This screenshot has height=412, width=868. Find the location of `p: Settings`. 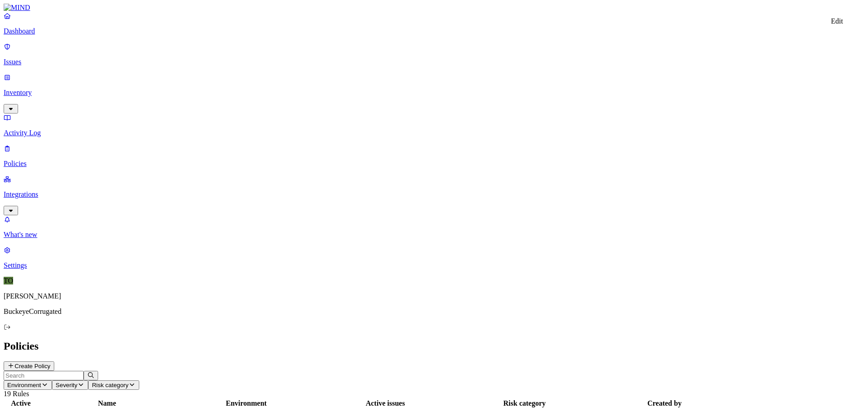

p: Settings is located at coordinates (434, 265).